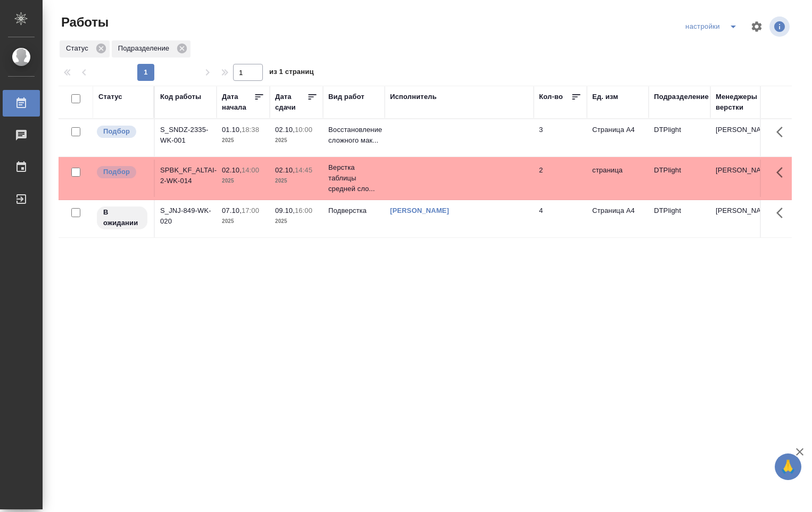  Describe the element at coordinates (250, 210) in the screenshot. I see `p: 17:00` at that location.